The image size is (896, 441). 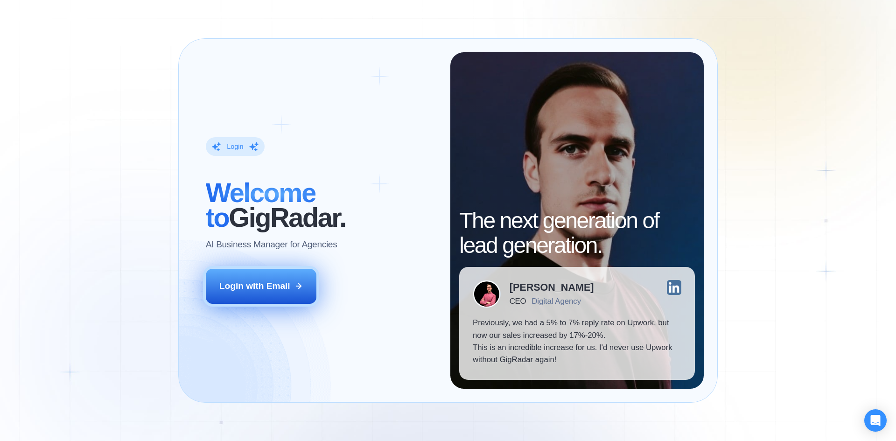 I want to click on div: Login with Email, so click(x=255, y=286).